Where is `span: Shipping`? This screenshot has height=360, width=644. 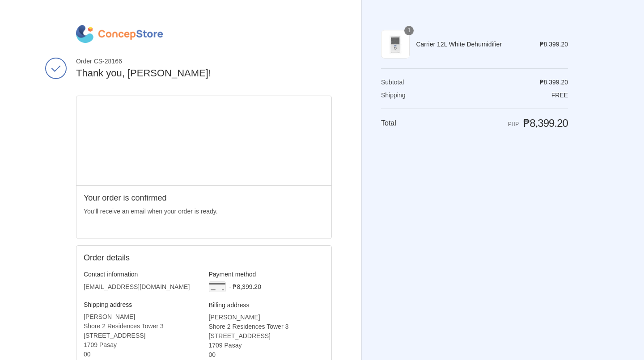
span: Shipping is located at coordinates (393, 95).